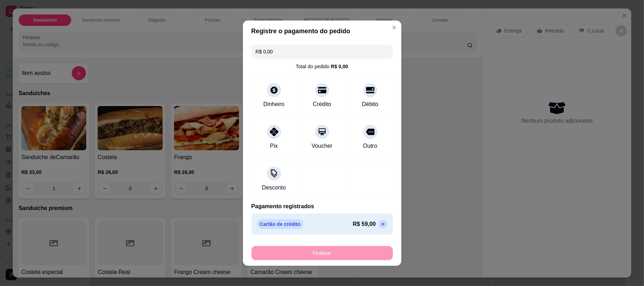 This screenshot has width=644, height=286. What do you see at coordinates (339, 66) in the screenshot?
I see `div: R$ 0,00` at bounding box center [339, 66].